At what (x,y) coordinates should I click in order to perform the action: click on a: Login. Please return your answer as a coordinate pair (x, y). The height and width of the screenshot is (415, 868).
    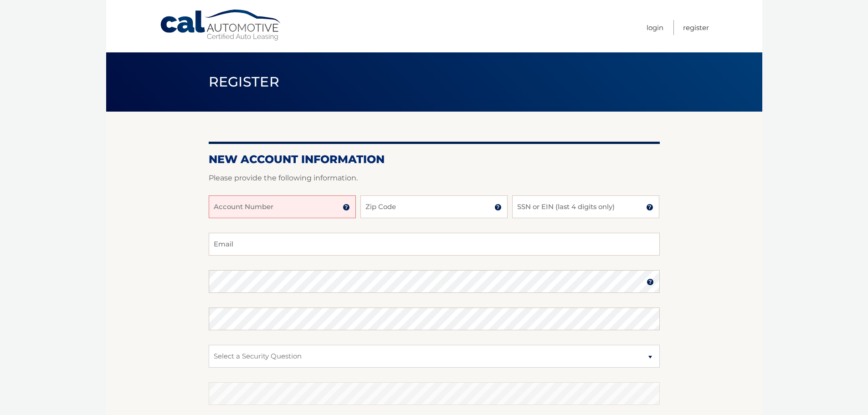
    Looking at the image, I should click on (655, 27).